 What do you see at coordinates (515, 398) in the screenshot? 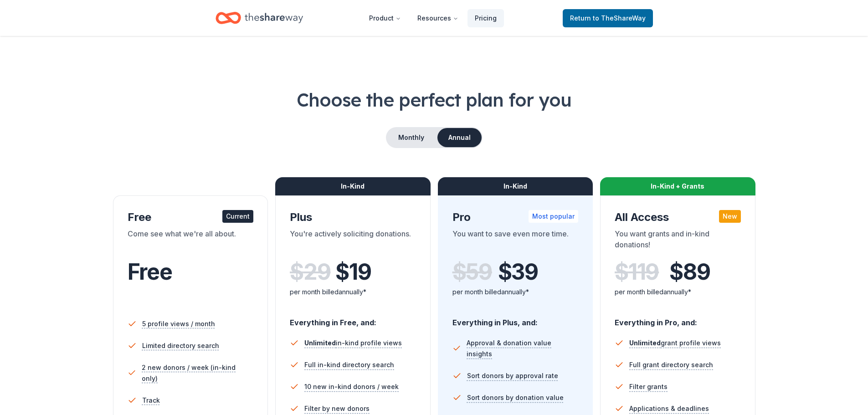
I see `span: Sort donors by donation value` at bounding box center [515, 398].